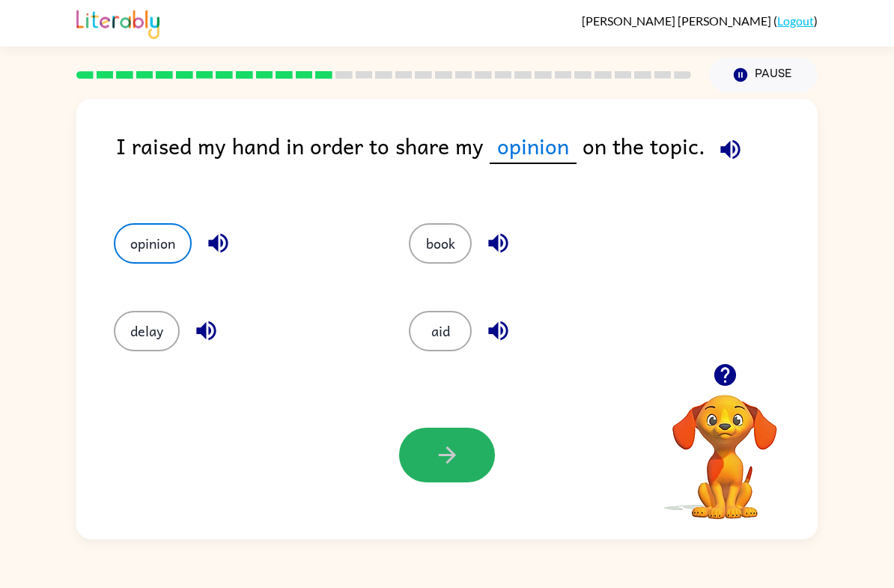 This screenshot has height=588, width=894. Describe the element at coordinates (466, 161) in the screenshot. I see `div: I raised my hand in order to share my on the topic.` at that location.